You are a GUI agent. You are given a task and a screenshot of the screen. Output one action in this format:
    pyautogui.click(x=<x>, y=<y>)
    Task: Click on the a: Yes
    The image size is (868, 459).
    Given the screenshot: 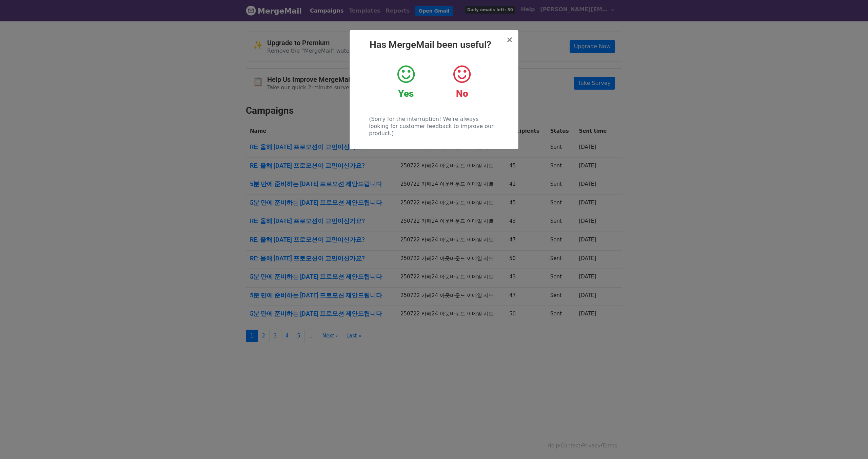 What is the action you would take?
    pyautogui.click(x=406, y=82)
    